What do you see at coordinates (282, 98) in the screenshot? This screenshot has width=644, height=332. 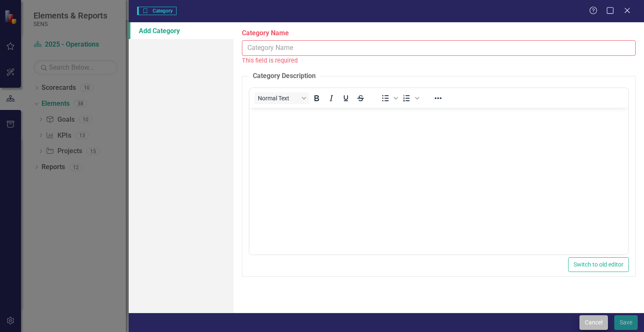 I see `button: Block Normal Text` at bounding box center [282, 98].